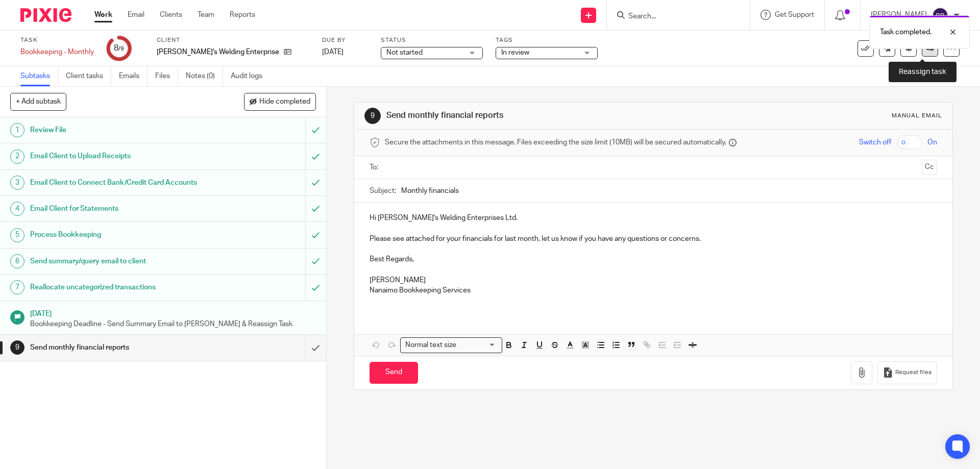 This screenshot has height=469, width=980. What do you see at coordinates (166, 76) in the screenshot?
I see `a: Files` at bounding box center [166, 76].